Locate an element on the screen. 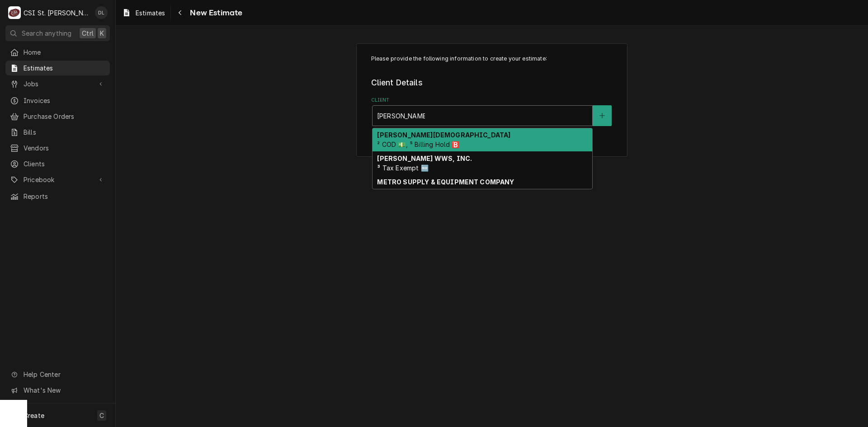 The width and height of the screenshot is (868, 427). div: C is located at coordinates (15, 13).